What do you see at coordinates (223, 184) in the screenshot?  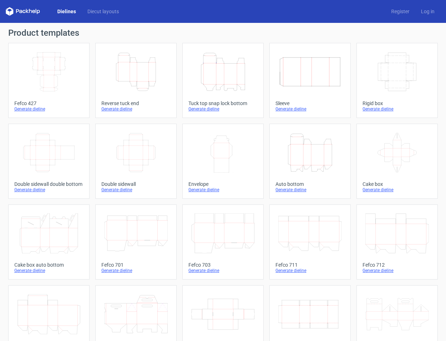 I see `div: Envelope` at bounding box center [223, 184].